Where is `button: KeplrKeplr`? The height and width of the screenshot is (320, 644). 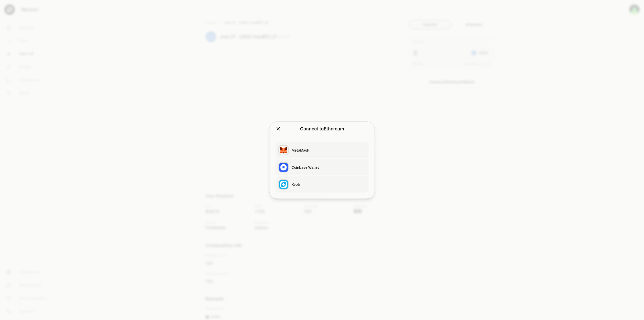
button: KeplrKeplr is located at coordinates (322, 184).